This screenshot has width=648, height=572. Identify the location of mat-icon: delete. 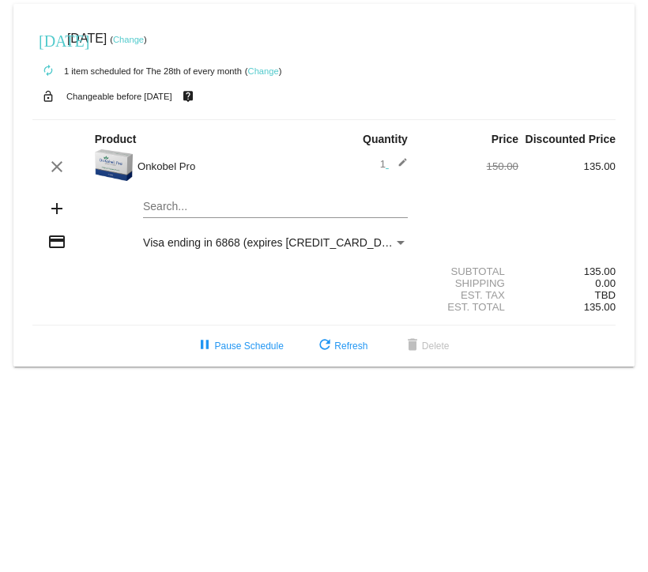
(413, 346).